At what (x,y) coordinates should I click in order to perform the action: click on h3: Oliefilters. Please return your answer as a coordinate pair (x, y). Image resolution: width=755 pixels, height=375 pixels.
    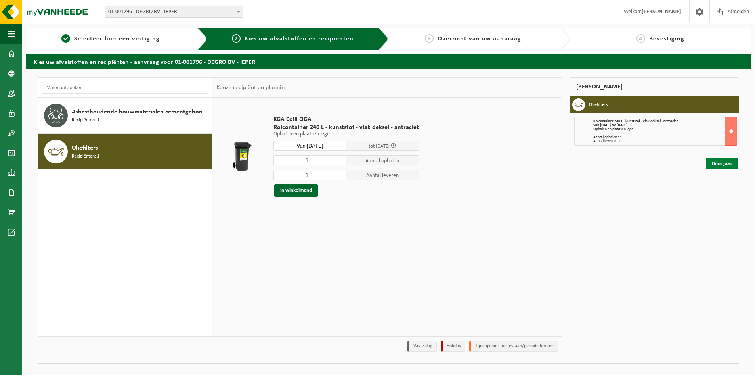
    Looking at the image, I should click on (599, 105).